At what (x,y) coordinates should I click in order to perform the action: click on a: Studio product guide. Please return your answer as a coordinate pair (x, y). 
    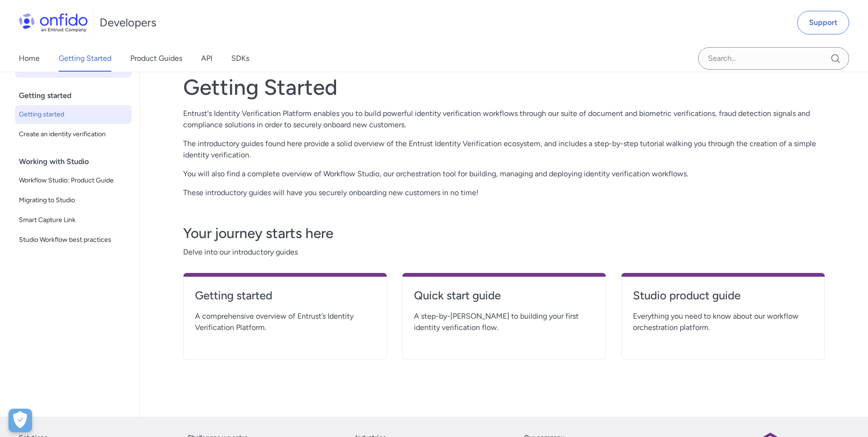
    Looking at the image, I should click on (723, 300).